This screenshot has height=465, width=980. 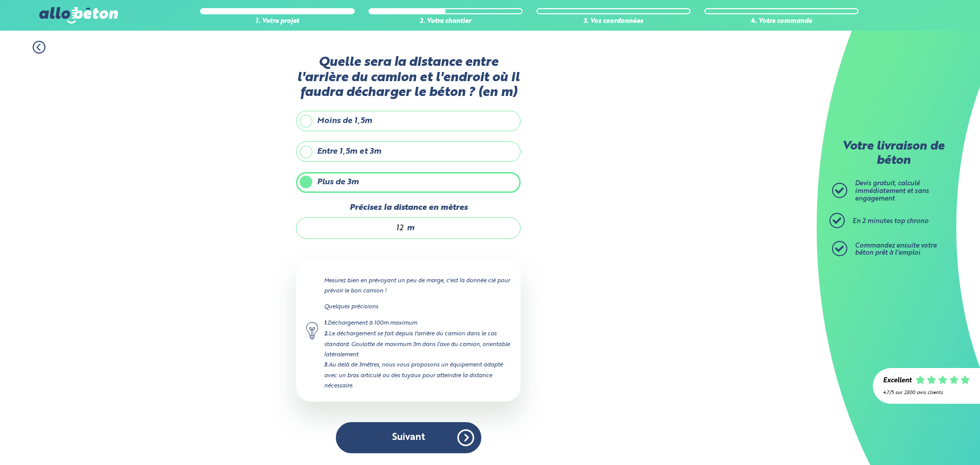 I want to click on span: En 2 minutes top chrono, so click(x=890, y=221).